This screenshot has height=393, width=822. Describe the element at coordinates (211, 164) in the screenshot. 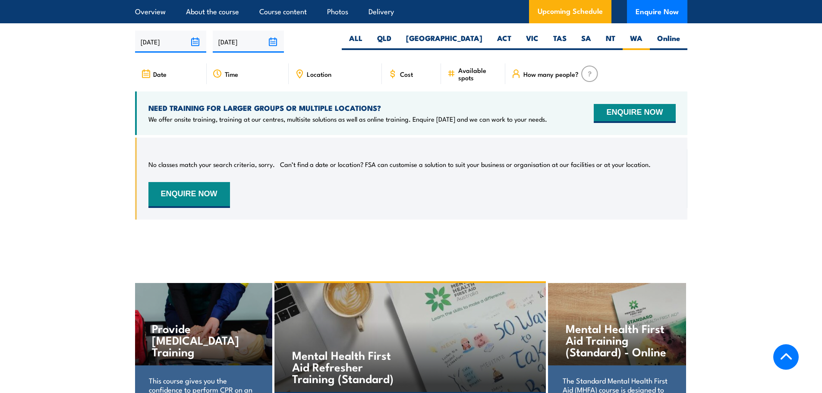

I see `p: No classes match your search criteria, sorry.` at that location.